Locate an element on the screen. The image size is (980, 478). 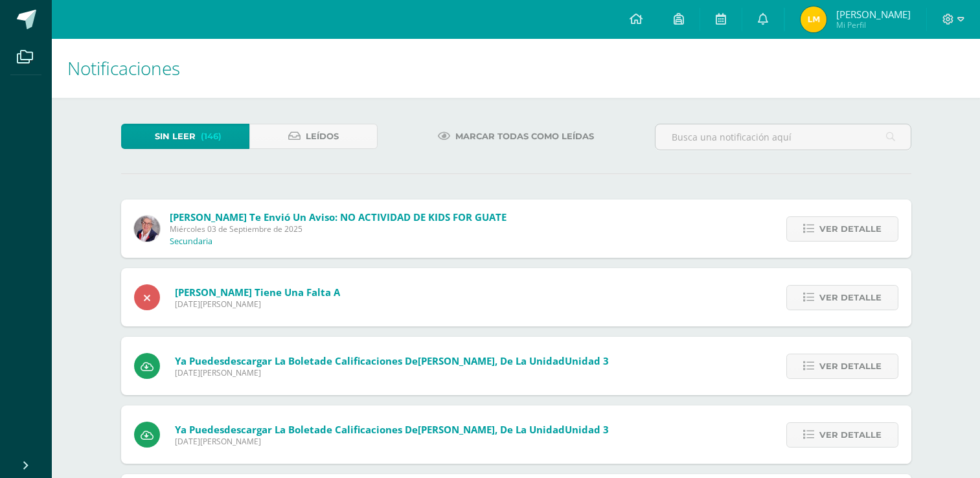
span: Mi Perfil is located at coordinates (873, 25).